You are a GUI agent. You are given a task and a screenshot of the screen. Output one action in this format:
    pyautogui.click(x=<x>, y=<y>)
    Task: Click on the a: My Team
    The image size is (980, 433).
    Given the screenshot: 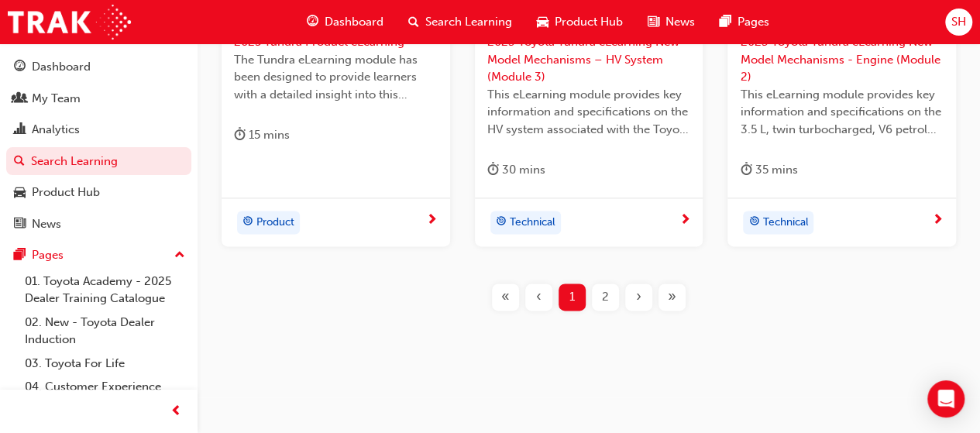 What is the action you would take?
    pyautogui.click(x=98, y=98)
    